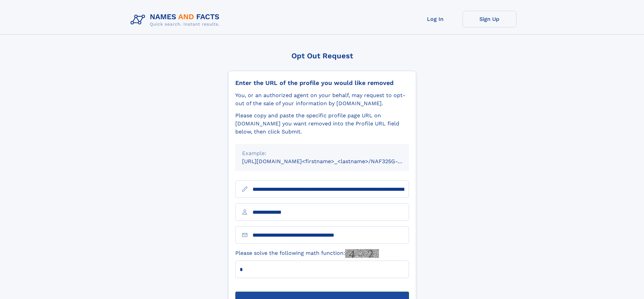 This screenshot has width=644, height=299. I want to click on label: Please solve the following math function:, so click(307, 253).